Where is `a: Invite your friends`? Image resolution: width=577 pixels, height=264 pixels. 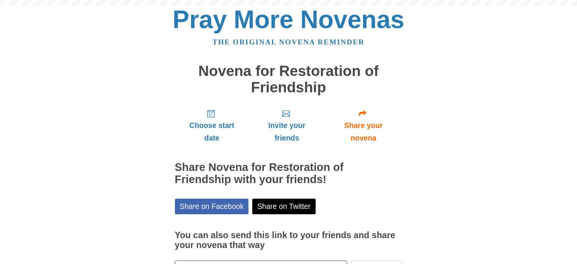 a: Invite your friends is located at coordinates (287, 125).